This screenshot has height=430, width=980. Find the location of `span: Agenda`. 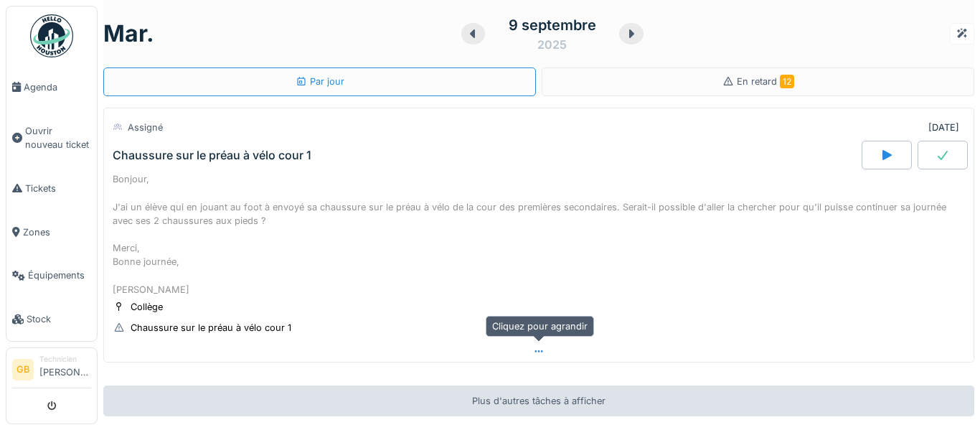

span: Agenda is located at coordinates (57, 87).